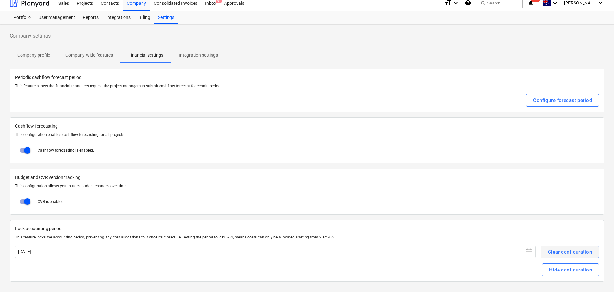 The image size is (614, 292). Describe the element at coordinates (570, 270) in the screenshot. I see `div: Hide configuration` at that location.